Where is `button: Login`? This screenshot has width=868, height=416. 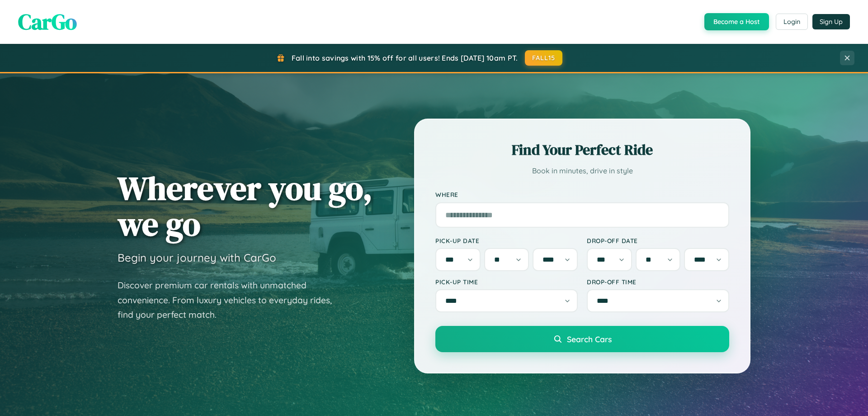
button: Login is located at coordinates (792, 22).